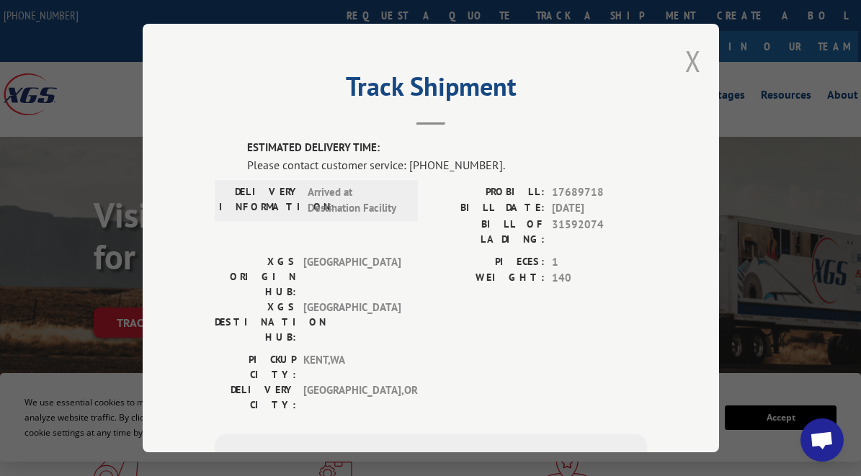 The width and height of the screenshot is (861, 476). What do you see at coordinates (255, 322) in the screenshot?
I see `label: XGS DESTINATION HUB:` at bounding box center [255, 322].